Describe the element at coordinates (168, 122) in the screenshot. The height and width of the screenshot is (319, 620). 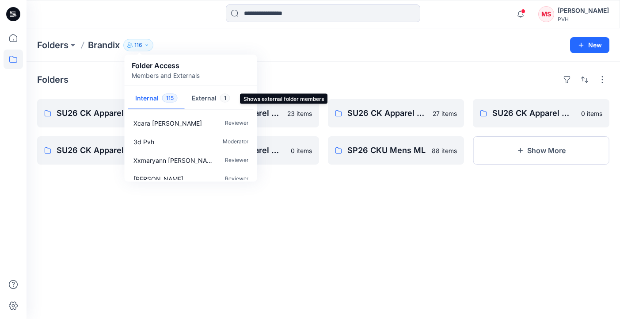
I see `p: Xcara Babcock` at that location.